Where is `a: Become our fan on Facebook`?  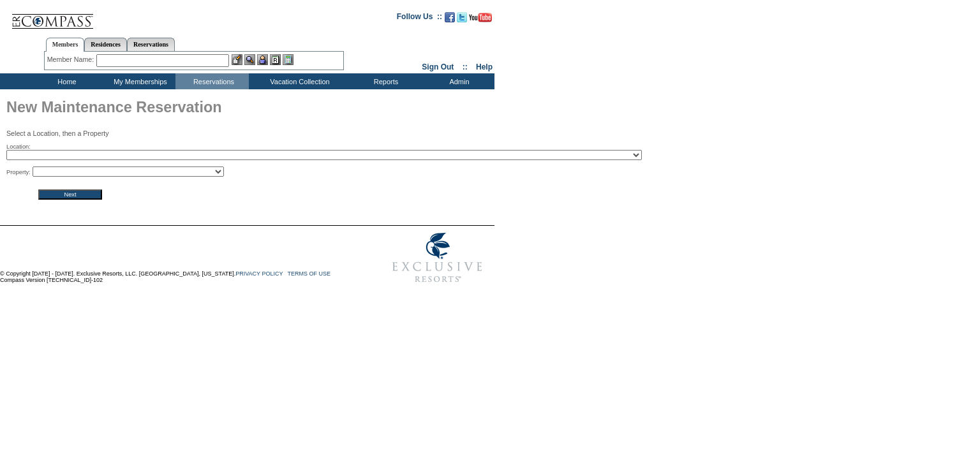
a: Become our fan on Facebook is located at coordinates (449, 20).